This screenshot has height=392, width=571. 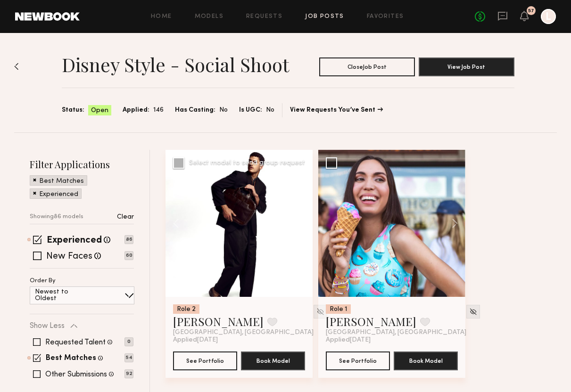 What do you see at coordinates (136, 111) in the screenshot?
I see `span: Applied:` at bounding box center [136, 111].